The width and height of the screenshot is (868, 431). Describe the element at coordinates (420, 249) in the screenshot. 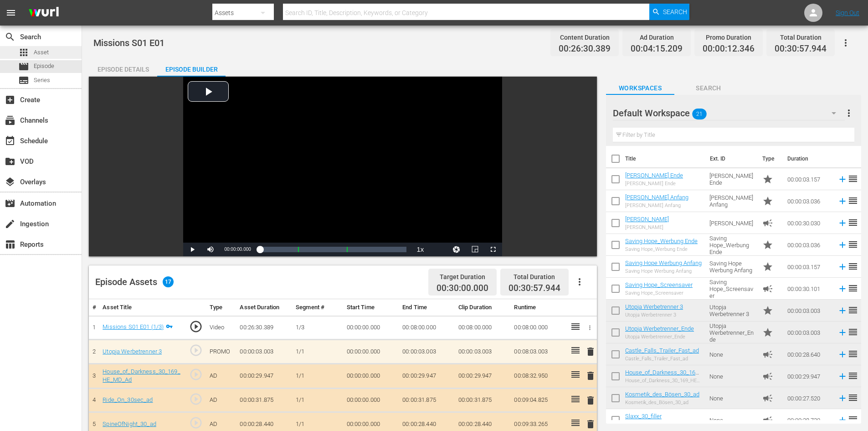

I see `button: Playback Rate` at that location.